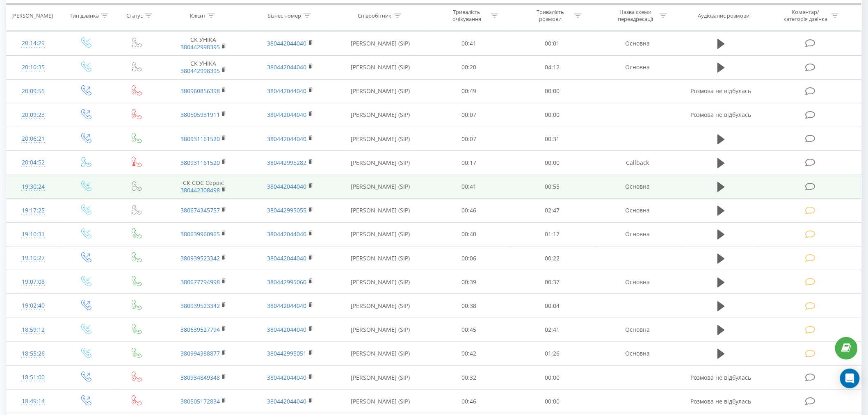 The height and width of the screenshot is (415, 868). What do you see at coordinates (552, 306) in the screenshot?
I see `td: 00:04` at bounding box center [552, 306].